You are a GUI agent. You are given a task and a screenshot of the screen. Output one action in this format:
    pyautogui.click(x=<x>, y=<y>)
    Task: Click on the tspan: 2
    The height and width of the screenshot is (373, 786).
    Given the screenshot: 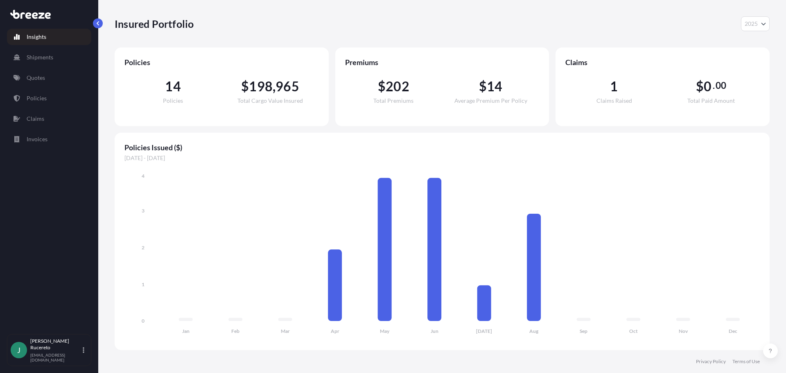 What is the action you would take?
    pyautogui.click(x=143, y=247)
    